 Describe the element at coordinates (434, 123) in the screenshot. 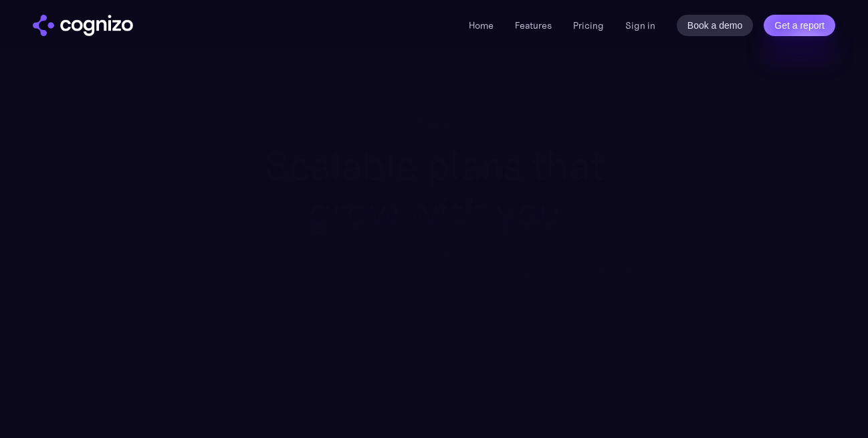

I see `div: Pricing` at that location.